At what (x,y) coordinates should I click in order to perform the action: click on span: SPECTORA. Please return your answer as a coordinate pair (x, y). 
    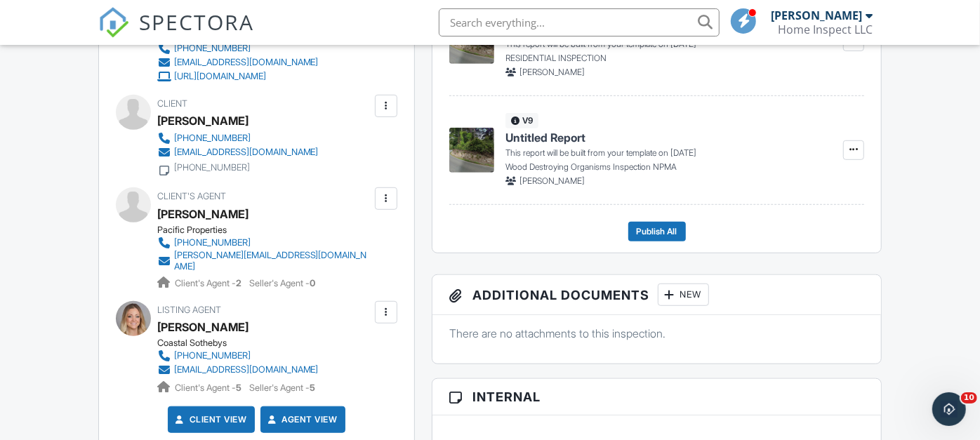
    Looking at the image, I should click on (197, 22).